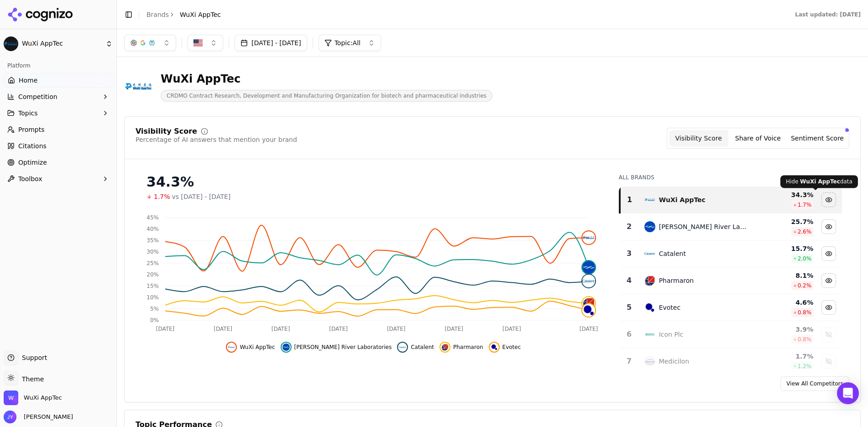 Image resolution: width=868 pixels, height=427 pixels. What do you see at coordinates (672, 335) in the screenshot?
I see `div: Icon Plc` at bounding box center [672, 335].